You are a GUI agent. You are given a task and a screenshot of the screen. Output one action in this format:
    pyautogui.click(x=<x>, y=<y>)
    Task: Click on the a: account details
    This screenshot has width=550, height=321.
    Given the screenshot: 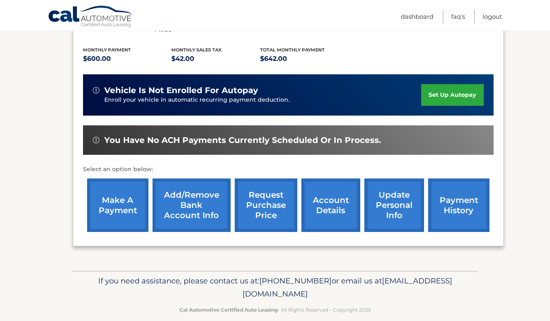 What is the action you would take?
    pyautogui.click(x=331, y=205)
    